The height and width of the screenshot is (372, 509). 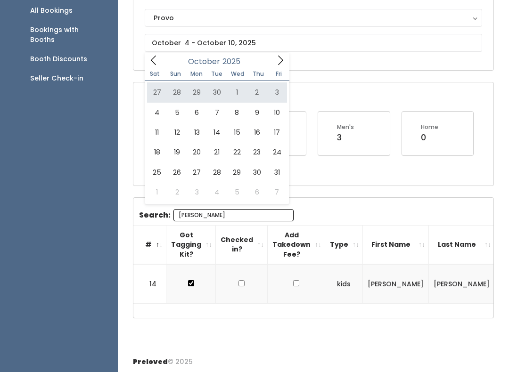 I want to click on span: October 3, 2025, so click(x=277, y=92).